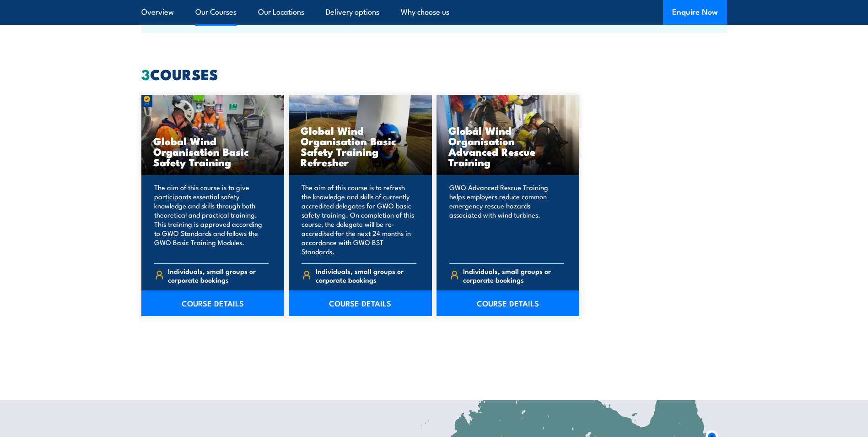 Image resolution: width=868 pixels, height=437 pixels. Describe the element at coordinates (213, 151) in the screenshot. I see `h3: Global Wind Organisation Basic Safety Training` at that location.